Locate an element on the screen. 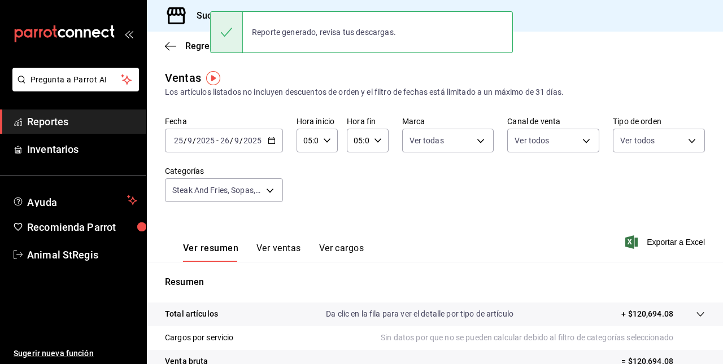 The height and width of the screenshot is (364, 723). label: Fecha is located at coordinates (224, 121).